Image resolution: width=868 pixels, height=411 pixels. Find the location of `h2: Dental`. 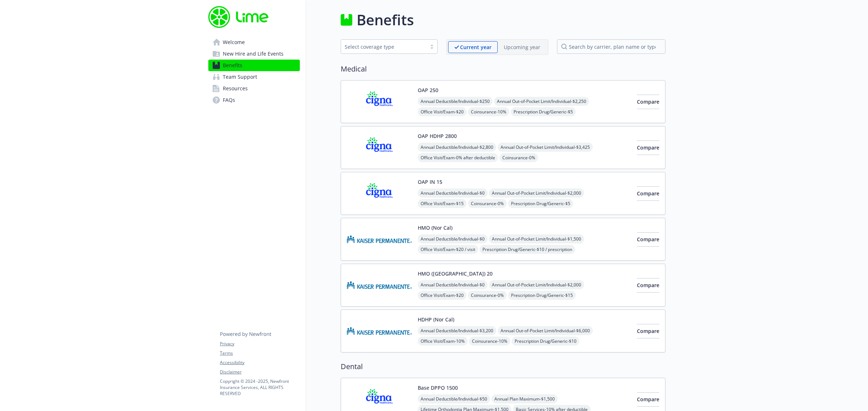

h2: Dental is located at coordinates (503, 367).